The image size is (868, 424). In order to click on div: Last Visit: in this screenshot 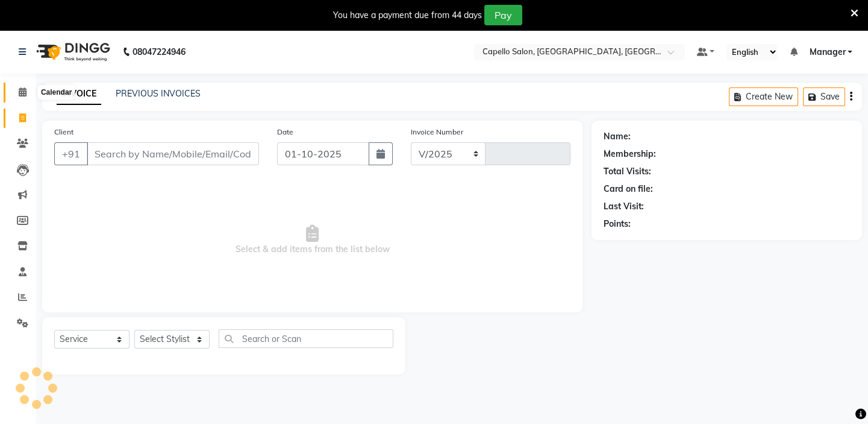, I will do `click(623, 206)`.